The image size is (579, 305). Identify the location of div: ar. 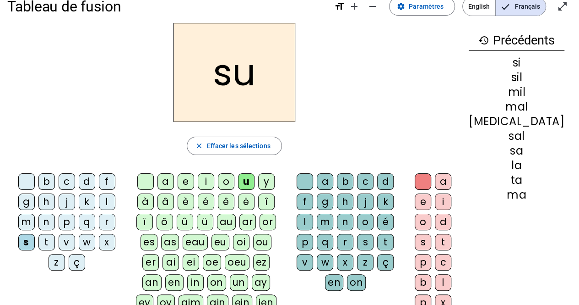
(248, 222).